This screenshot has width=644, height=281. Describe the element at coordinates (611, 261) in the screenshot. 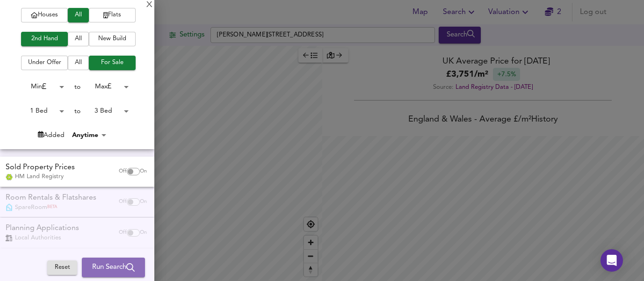

I see `div: Open Intercom Messenger` at that location.